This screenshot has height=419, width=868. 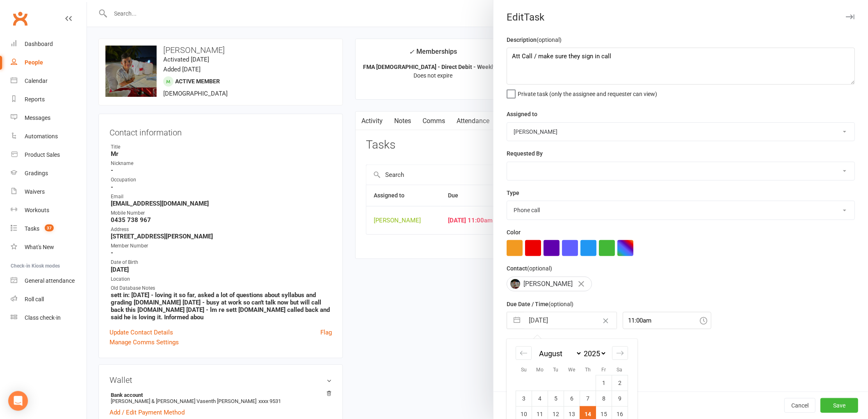 I want to click on div: Product Sales, so click(x=42, y=155).